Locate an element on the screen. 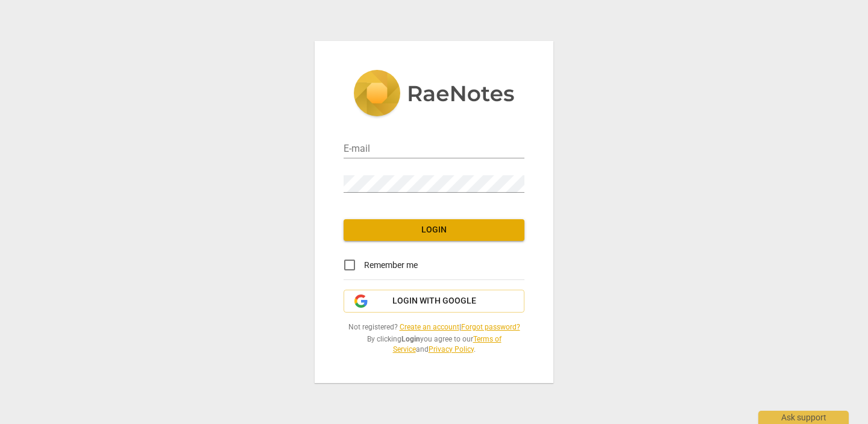 The width and height of the screenshot is (868, 424). span: By clicking you agree to our and . is located at coordinates (434, 344).